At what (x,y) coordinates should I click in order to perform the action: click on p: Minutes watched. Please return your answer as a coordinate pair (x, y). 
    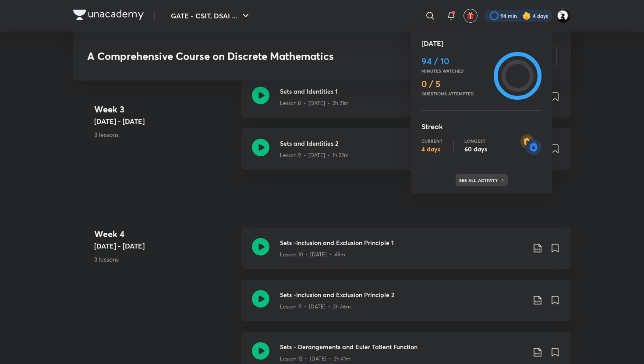
    Looking at the image, I should click on (456, 71).